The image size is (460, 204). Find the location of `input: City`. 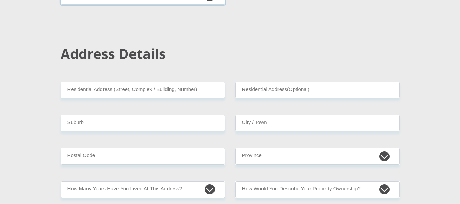

input: City is located at coordinates (318, 123).